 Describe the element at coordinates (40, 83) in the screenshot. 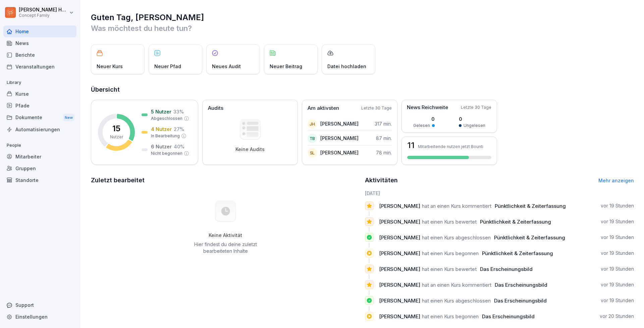

I see `p: Library` at that location.